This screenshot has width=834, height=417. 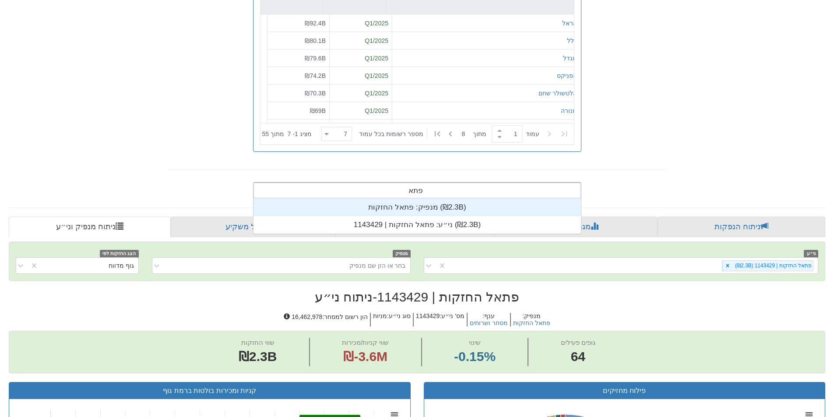 I want to click on span: שווי קניות/מכירות, so click(x=365, y=342).